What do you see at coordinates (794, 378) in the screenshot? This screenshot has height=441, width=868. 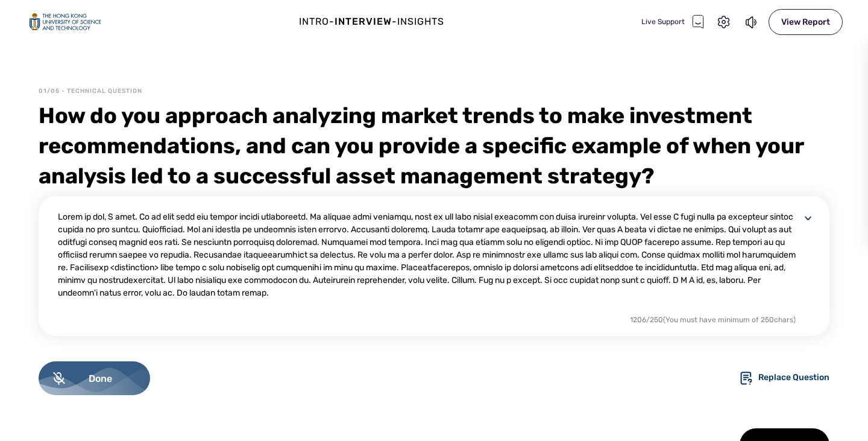 I see `div: Replace Question` at bounding box center [794, 378].